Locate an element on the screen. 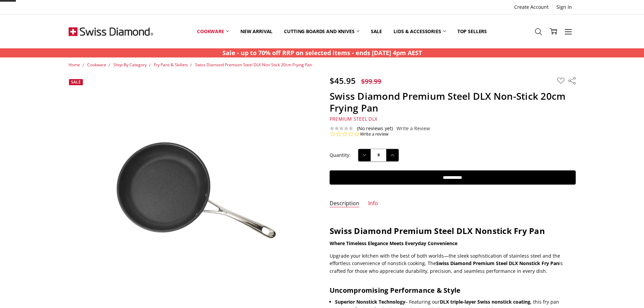  a: Description is located at coordinates (345, 204).